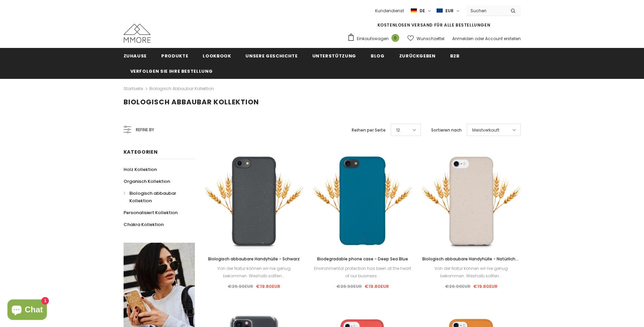  Describe the element at coordinates (363, 258) in the screenshot. I see `span: Biodegradable phone case - Deep Sea Blue` at that location.